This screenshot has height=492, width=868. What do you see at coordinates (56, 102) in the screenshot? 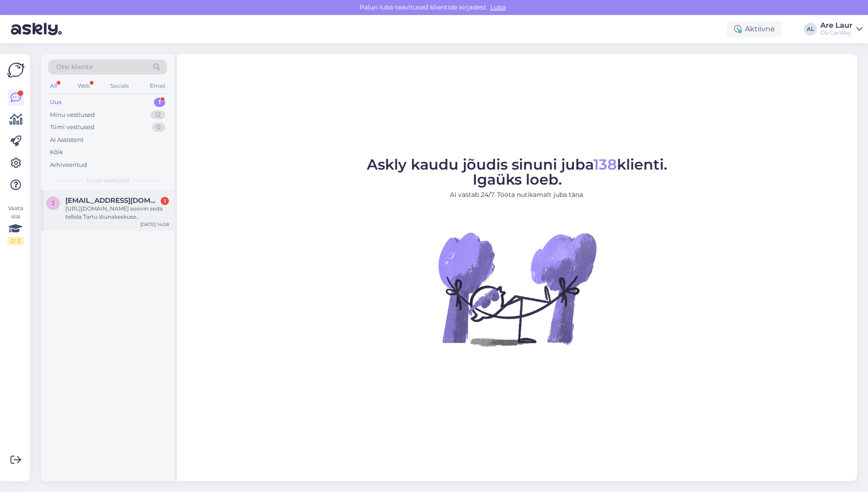
I see `div: Uus` at bounding box center [56, 102].